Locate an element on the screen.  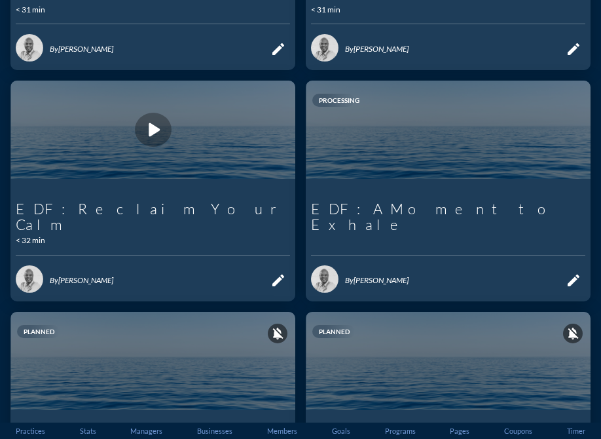
img: 1751847508496_ChillWaterImage_darksky.png is located at coordinates (153, 130).